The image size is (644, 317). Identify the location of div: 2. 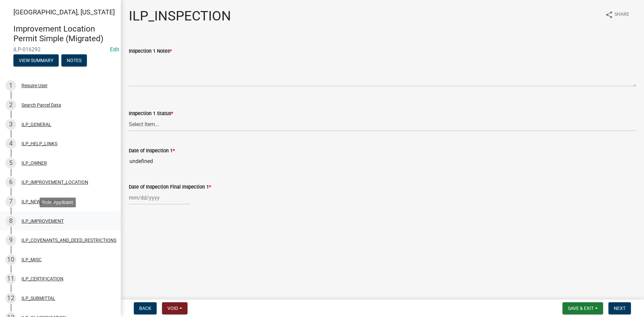
(11, 105).